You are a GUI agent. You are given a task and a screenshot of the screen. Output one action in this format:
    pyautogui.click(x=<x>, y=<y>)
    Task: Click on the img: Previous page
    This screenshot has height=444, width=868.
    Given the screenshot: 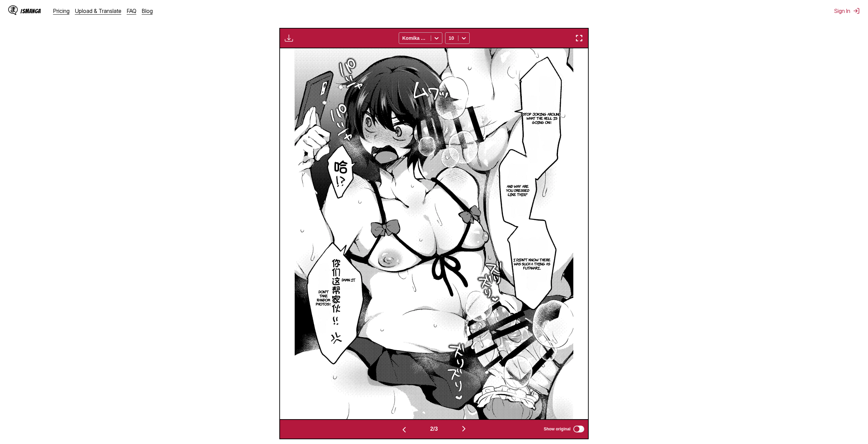 What is the action you would take?
    pyautogui.click(x=404, y=430)
    